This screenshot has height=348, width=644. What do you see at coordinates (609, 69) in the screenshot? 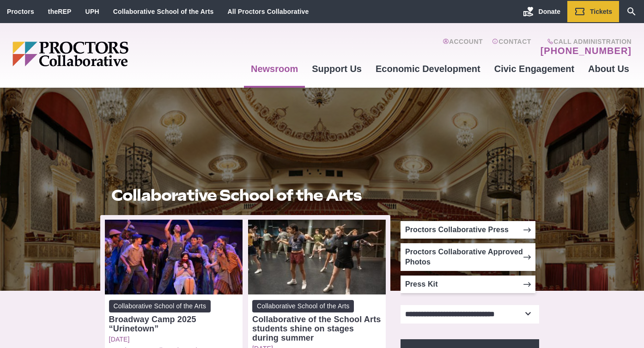
I see `a: About Us` at bounding box center [609, 69].